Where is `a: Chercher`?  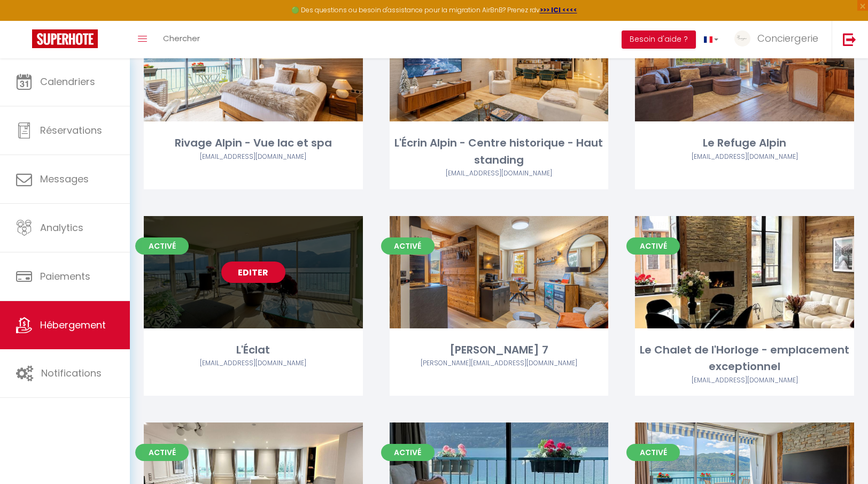 a: Chercher is located at coordinates (181, 39).